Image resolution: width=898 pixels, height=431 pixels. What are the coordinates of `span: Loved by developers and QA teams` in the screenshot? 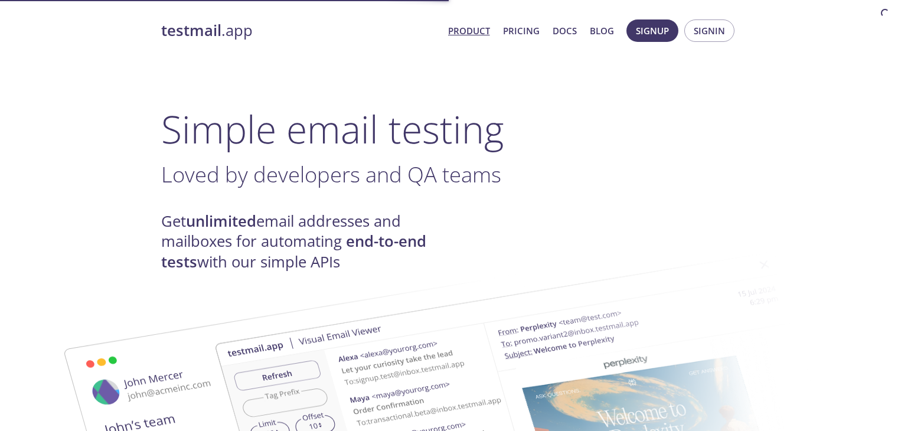 It's located at (331, 174).